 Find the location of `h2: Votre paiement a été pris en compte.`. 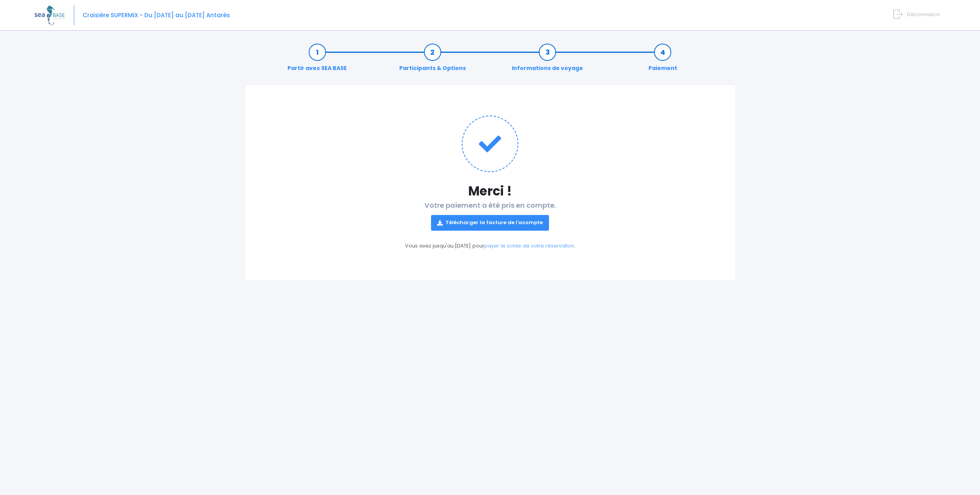

h2: Votre paiement a été pris en compte. is located at coordinates (490, 216).